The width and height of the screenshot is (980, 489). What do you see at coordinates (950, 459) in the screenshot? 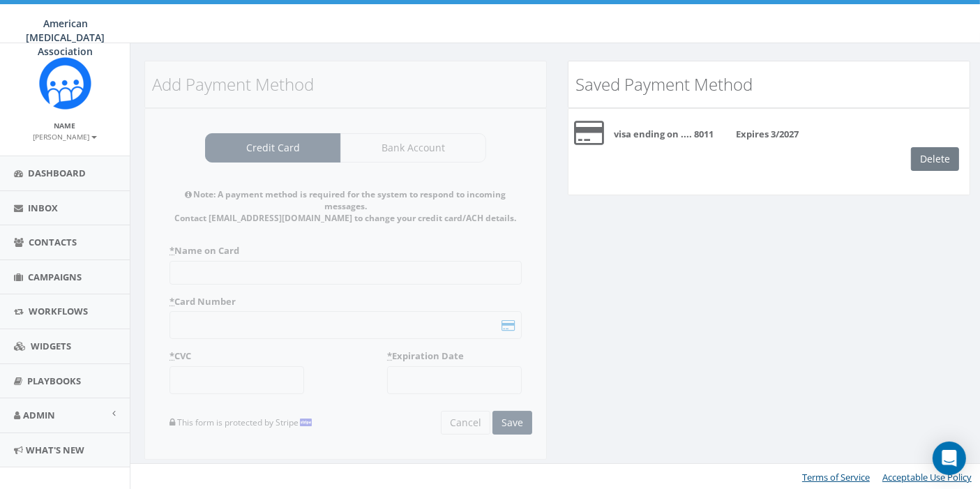
I see `div: Open Intercom Messenger` at bounding box center [950, 459].